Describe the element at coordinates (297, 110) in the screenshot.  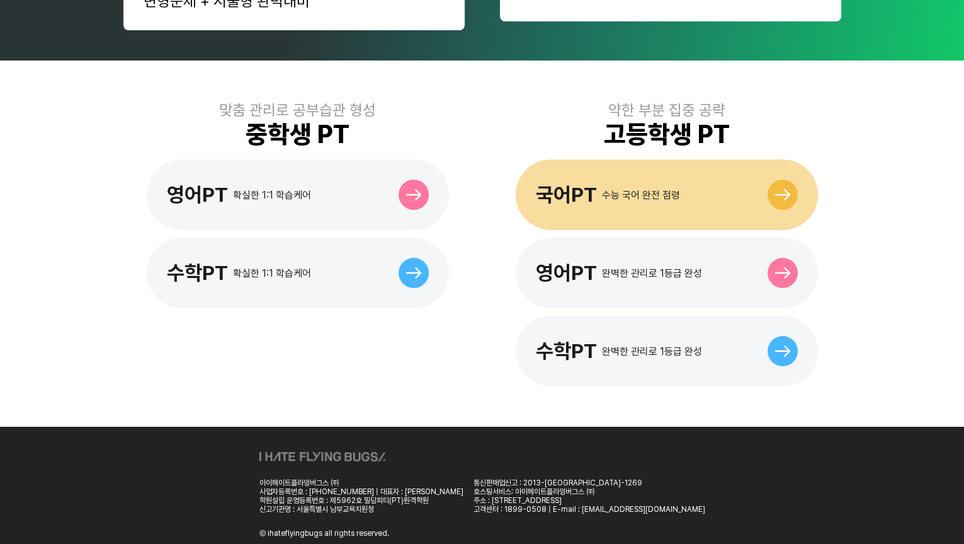
I see `div: 맞춤 관리로 공부습관 형성` at that location.